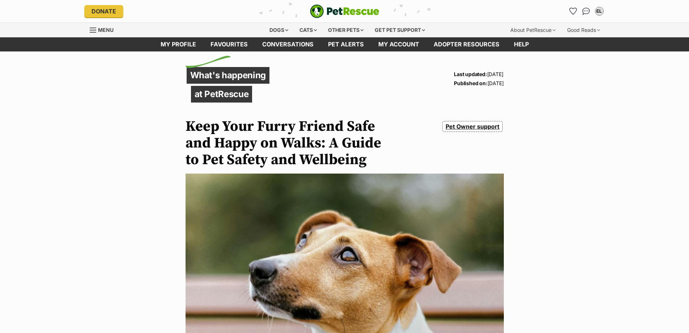 This screenshot has height=333, width=689. What do you see at coordinates (178, 44) in the screenshot?
I see `a: My profile` at bounding box center [178, 44].